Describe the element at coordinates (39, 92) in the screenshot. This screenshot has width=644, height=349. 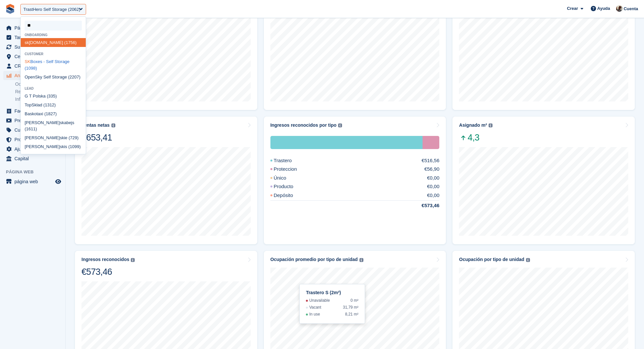
I see `a: Reservas` at that location.